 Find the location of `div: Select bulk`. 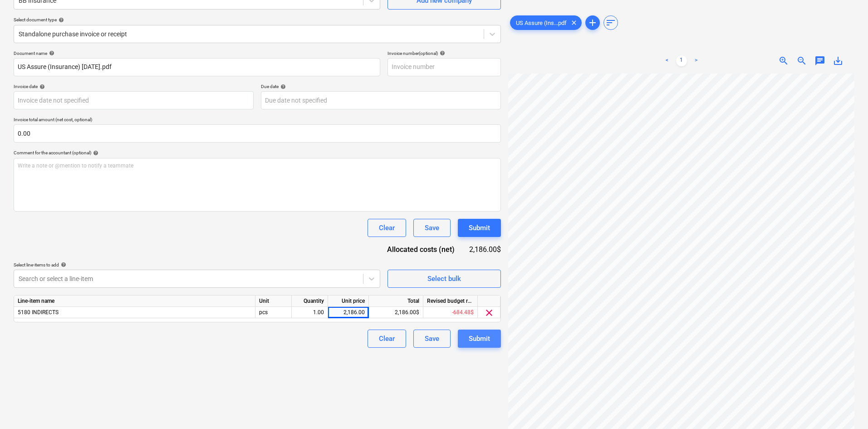

div: Select bulk is located at coordinates (444, 279).